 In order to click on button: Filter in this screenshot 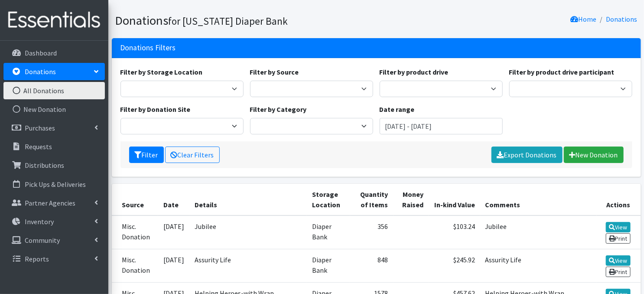, I will do `click(146, 155)`.